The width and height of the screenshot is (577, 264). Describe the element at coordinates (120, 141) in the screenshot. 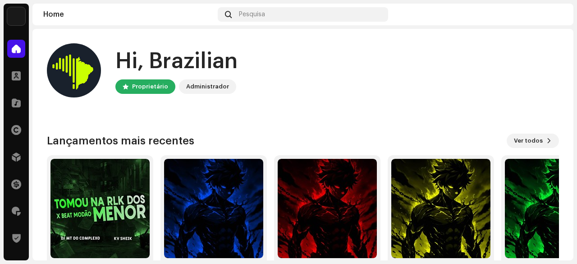

I see `h3: Lançamentos mais recentes` at that location.